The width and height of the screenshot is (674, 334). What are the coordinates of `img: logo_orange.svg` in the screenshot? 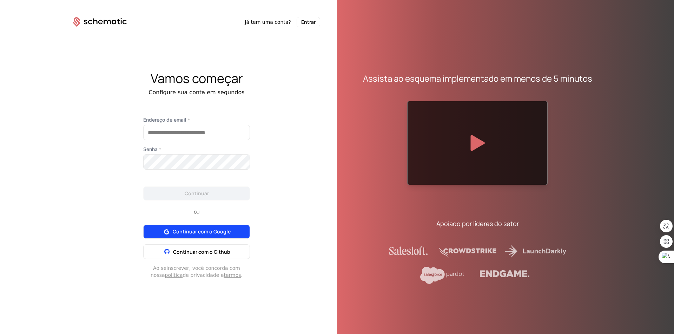 It's located at (14, 14).